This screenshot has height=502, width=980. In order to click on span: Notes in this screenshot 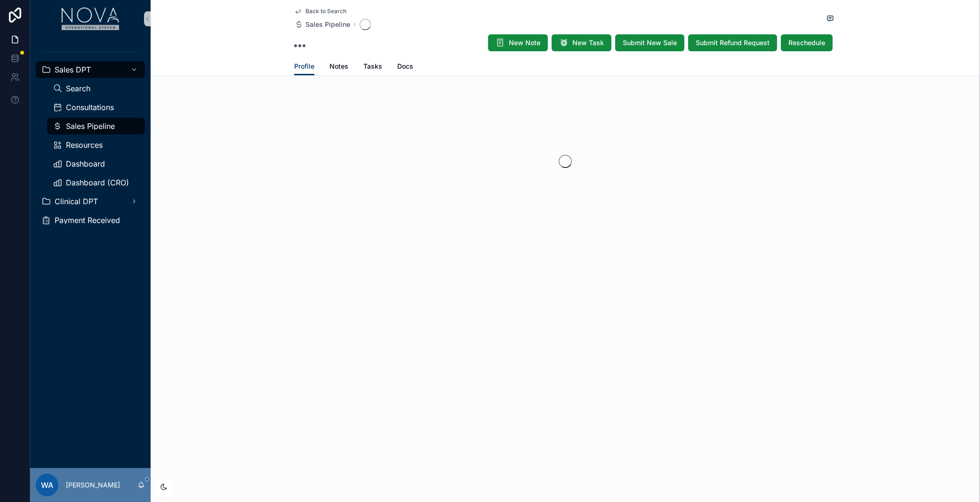, I will do `click(339, 67)`.